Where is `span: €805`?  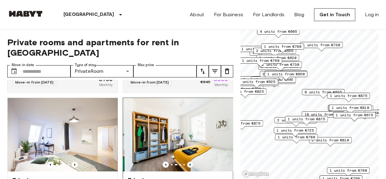 span: €805 is located at coordinates (221, 79).